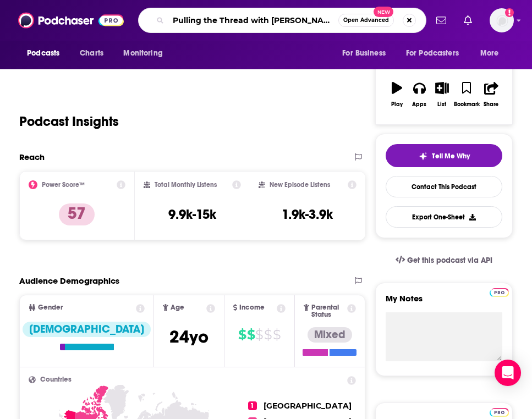  What do you see at coordinates (441, 105) in the screenshot?
I see `div: List` at bounding box center [441, 105].